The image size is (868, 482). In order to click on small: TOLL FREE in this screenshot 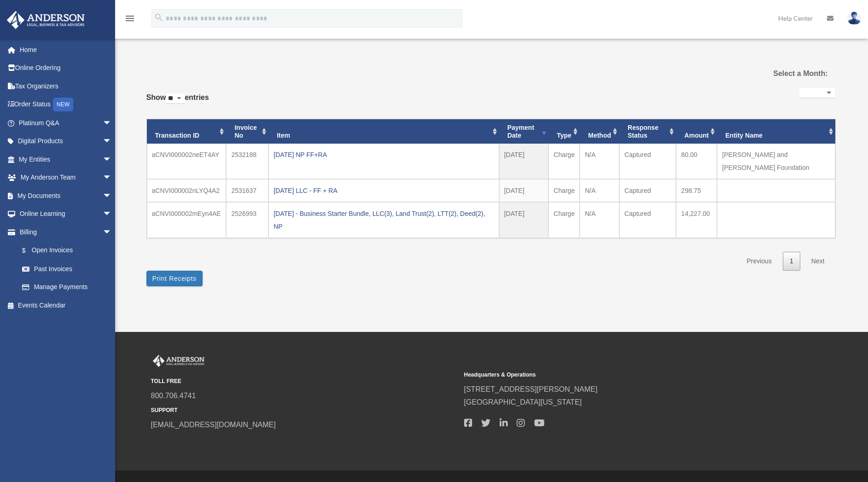, I will do `click(304, 382)`.